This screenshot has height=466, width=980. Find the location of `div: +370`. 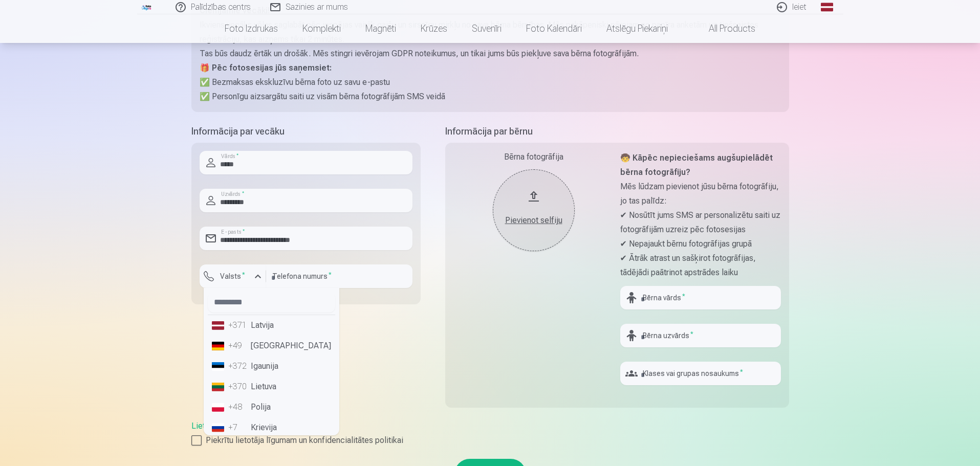

div: +370 is located at coordinates (238, 387).